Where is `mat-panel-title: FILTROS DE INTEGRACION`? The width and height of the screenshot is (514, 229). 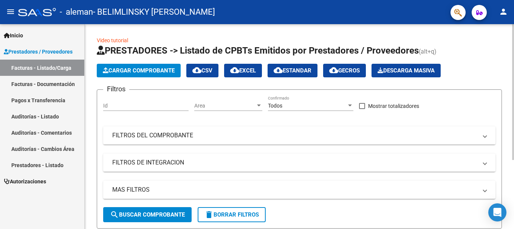 mat-panel-title: FILTROS DE INTEGRACION is located at coordinates (295, 163).